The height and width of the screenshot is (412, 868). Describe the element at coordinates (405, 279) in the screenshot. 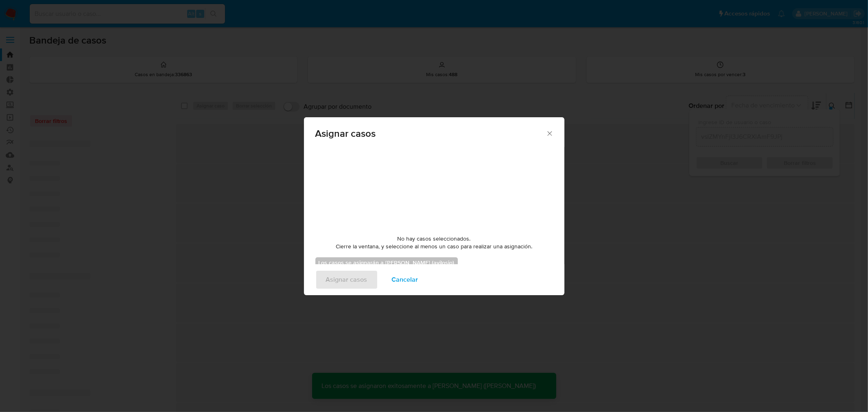

I see `button: Cancelar` at that location.